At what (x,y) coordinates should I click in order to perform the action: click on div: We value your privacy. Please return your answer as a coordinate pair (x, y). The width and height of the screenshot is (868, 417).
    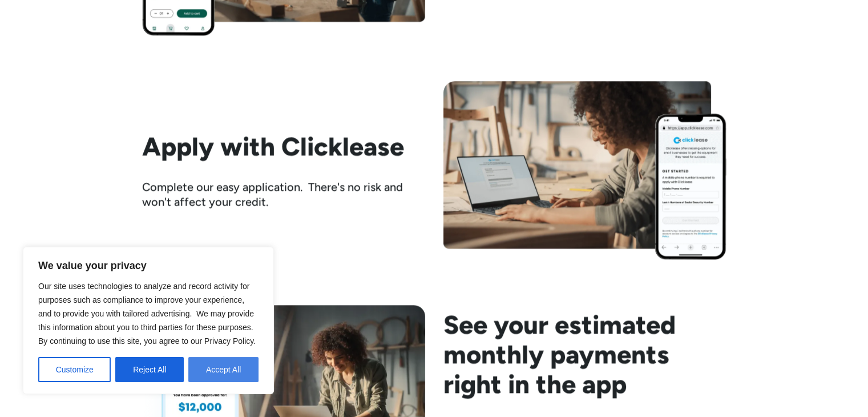
    Looking at the image, I should click on (148, 320).